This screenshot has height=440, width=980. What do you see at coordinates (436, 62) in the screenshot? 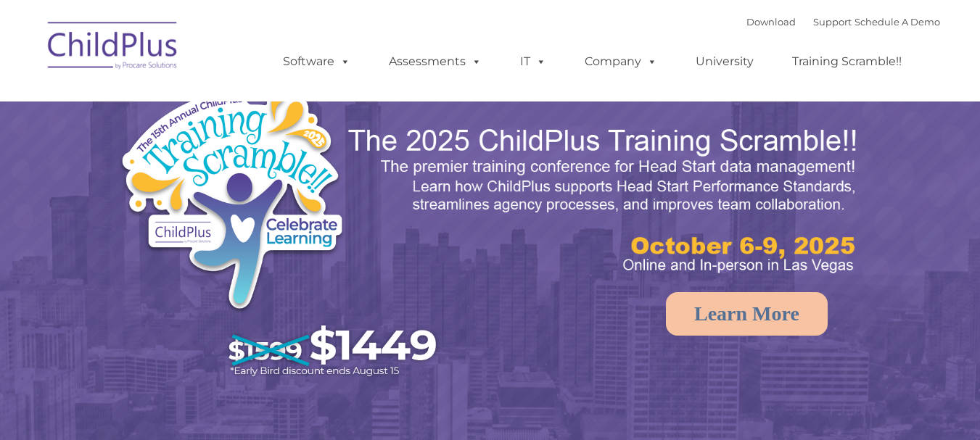
I see `a: Assessments` at bounding box center [436, 62].